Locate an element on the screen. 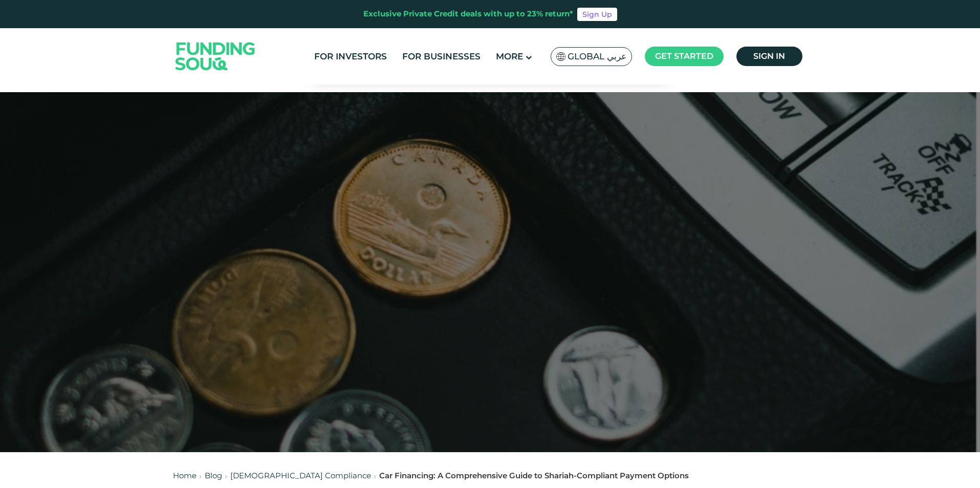 This screenshot has width=980, height=488. span: More is located at coordinates (509, 56).